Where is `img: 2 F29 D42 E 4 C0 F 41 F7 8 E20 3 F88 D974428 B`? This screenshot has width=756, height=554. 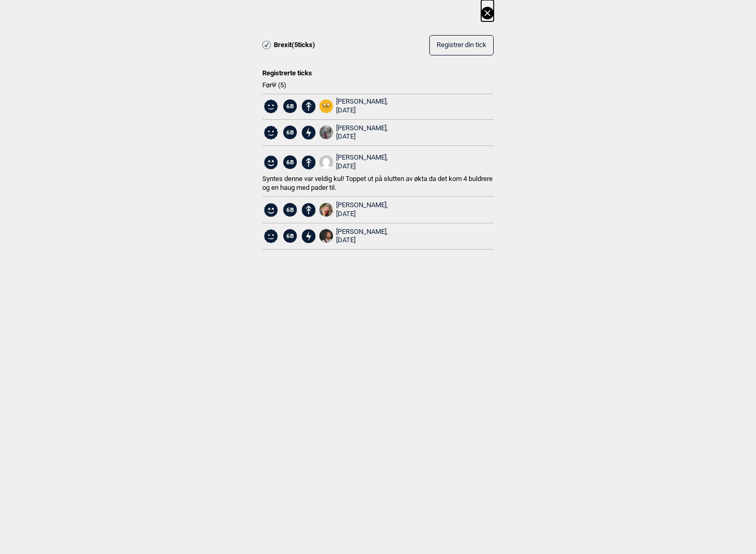
img: 2 F29 D42 E 4 C0 F 41 F7 8 E20 3 F88 D974428 B is located at coordinates (326, 236).